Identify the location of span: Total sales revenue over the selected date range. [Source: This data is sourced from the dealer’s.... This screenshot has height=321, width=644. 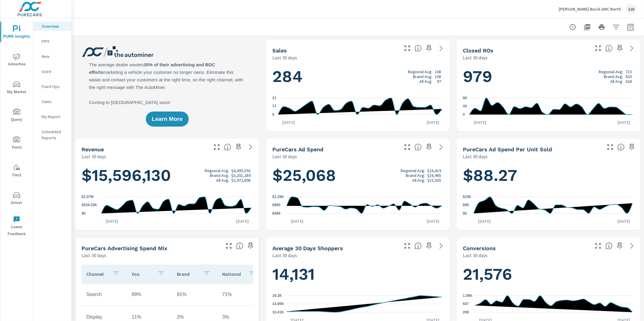
(228, 147).